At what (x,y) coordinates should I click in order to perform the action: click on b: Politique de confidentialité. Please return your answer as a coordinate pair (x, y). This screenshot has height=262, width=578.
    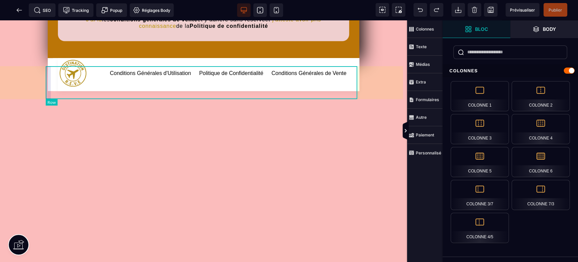
    Looking at the image, I should click on (229, 5).